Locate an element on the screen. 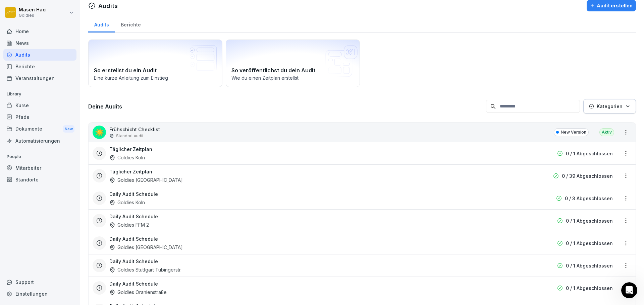 The height and width of the screenshot is (305, 644). a: Einstellungen is located at coordinates (40, 294).